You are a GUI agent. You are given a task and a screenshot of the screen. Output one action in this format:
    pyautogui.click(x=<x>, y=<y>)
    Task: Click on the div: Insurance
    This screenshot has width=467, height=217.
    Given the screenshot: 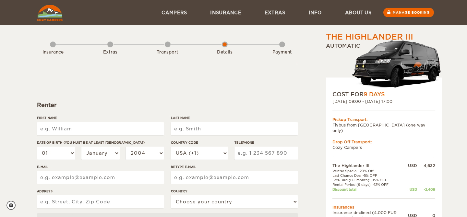 What is the action you would take?
    pyautogui.click(x=53, y=52)
    